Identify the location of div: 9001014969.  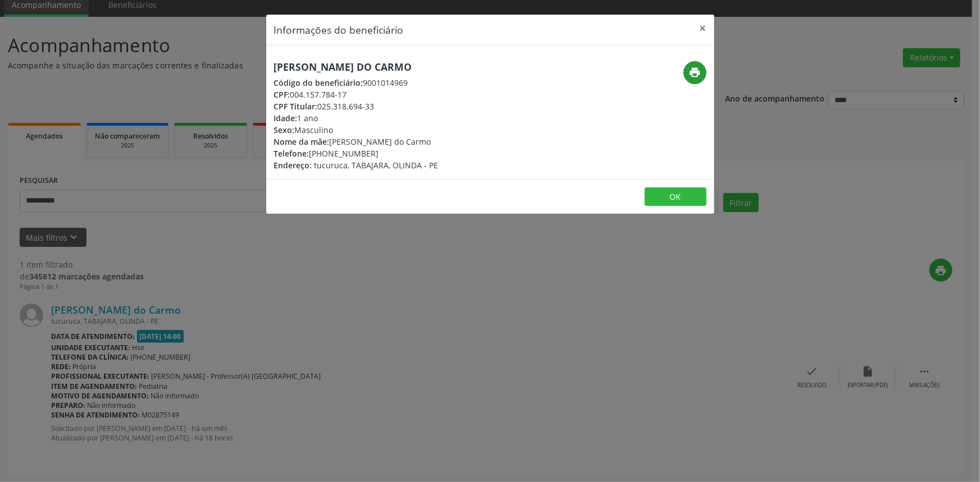
(356, 82).